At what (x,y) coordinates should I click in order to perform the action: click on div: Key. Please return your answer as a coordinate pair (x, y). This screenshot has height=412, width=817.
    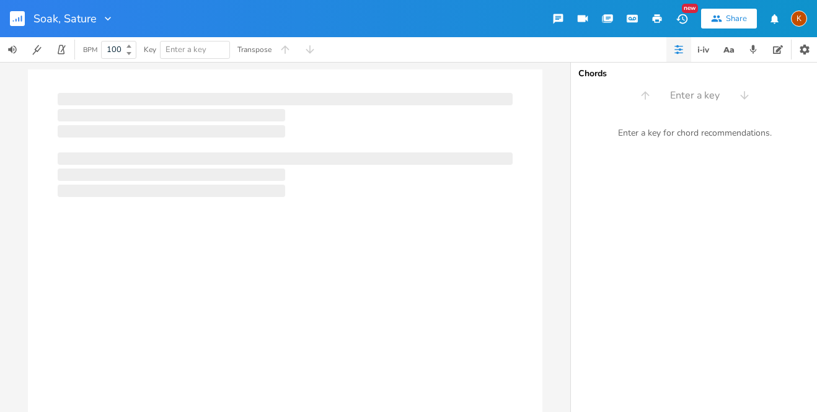
    Looking at the image, I should click on (150, 50).